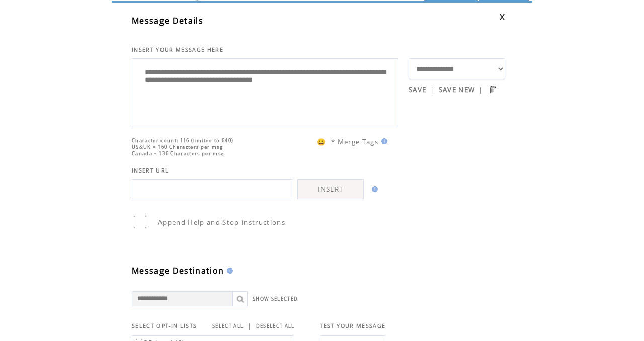 The width and height of the screenshot is (644, 341). Describe the element at coordinates (456, 90) in the screenshot. I see `a: SAVE NEW` at that location.